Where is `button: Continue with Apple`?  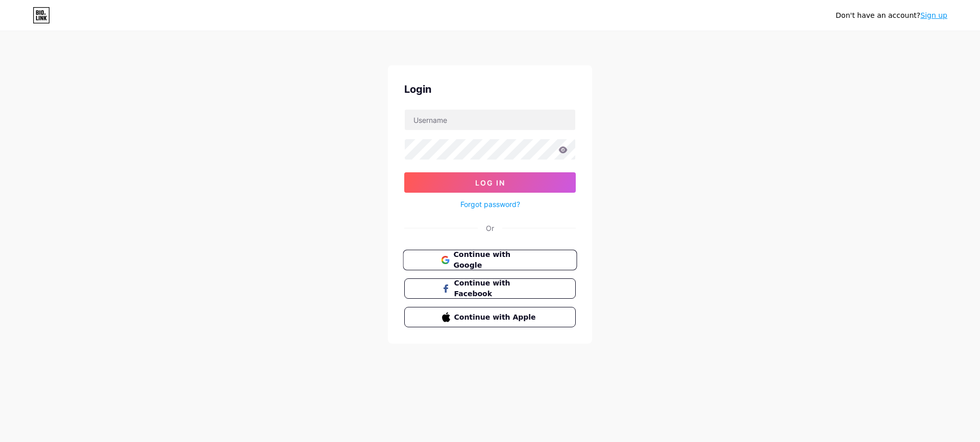 button: Continue with Apple is located at coordinates (490, 317).